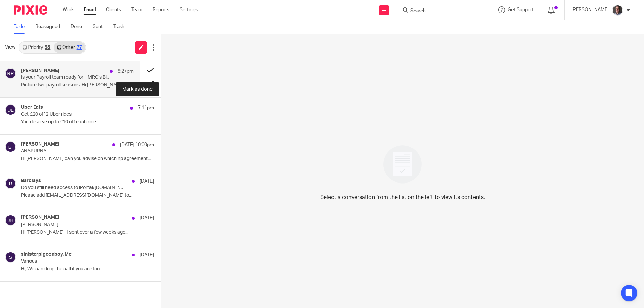 The height and width of the screenshot is (308, 644). I want to click on a: Done, so click(79, 27).